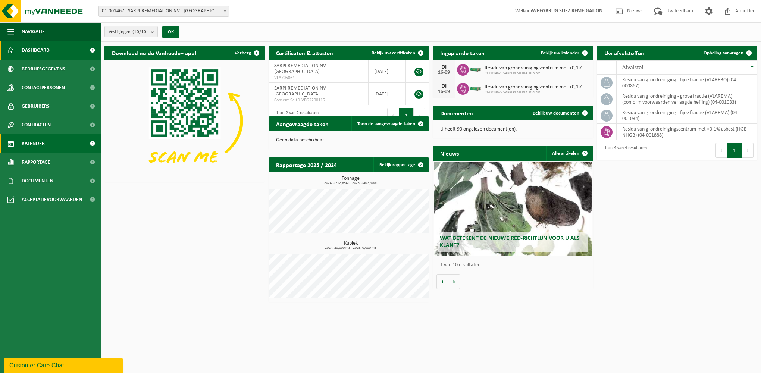  I want to click on span: Bedrijfsgegevens, so click(43, 69).